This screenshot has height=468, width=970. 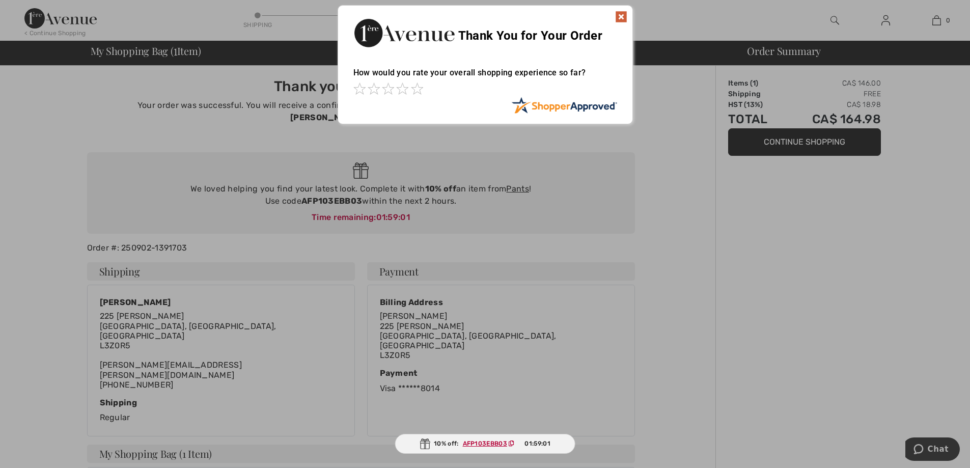 What do you see at coordinates (485, 443) in the screenshot?
I see `div: 10% off:` at bounding box center [485, 443].